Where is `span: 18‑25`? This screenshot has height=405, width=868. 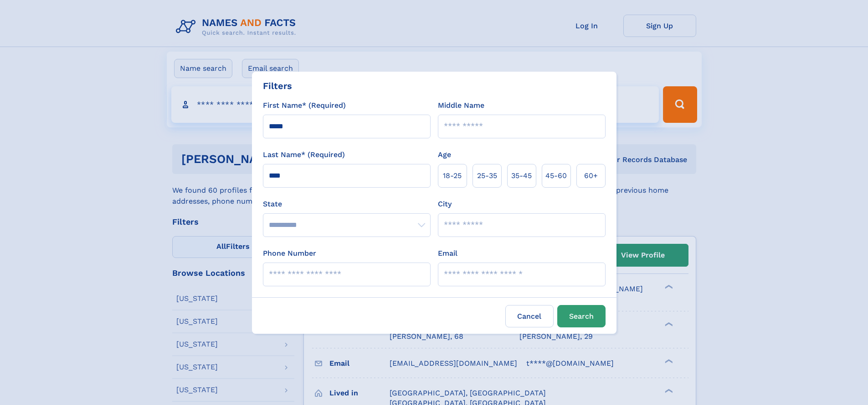
span: 18‑25 is located at coordinates (452, 176).